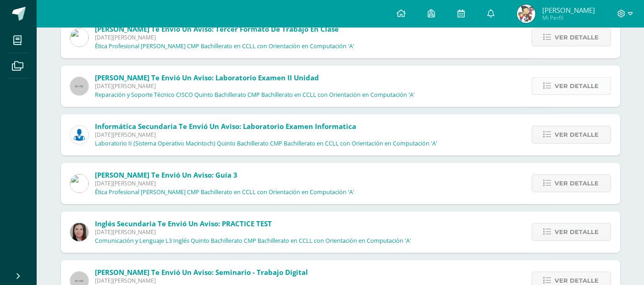  I want to click on span: Mi Perfil, so click(568, 18).